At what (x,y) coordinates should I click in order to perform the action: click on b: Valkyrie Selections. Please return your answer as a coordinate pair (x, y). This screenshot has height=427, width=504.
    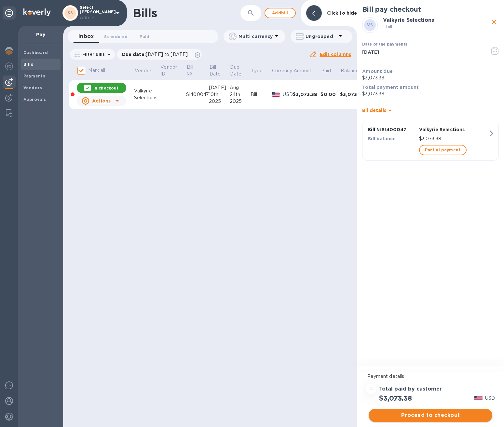
    Looking at the image, I should click on (409, 20).